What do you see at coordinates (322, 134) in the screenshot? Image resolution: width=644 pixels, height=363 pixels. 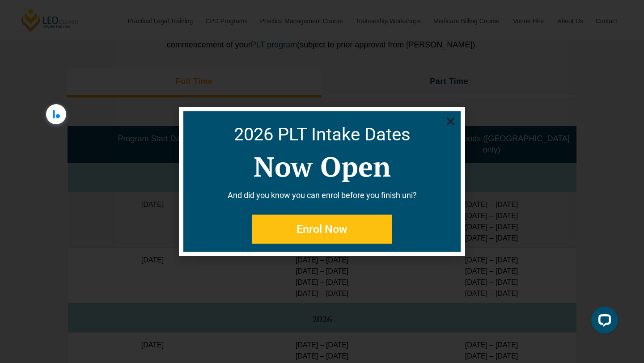 I see `a: 2026 PLT Intake Dates` at bounding box center [322, 134].